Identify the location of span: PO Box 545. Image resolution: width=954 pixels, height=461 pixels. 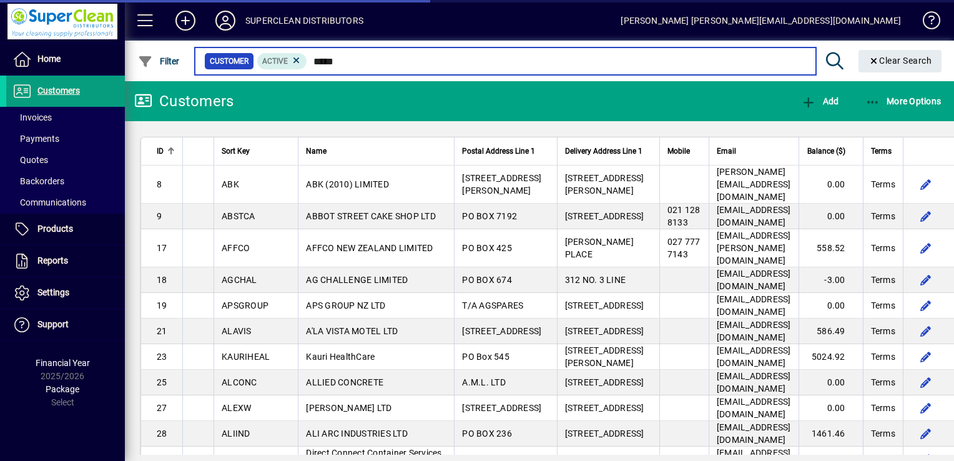
(486, 356).